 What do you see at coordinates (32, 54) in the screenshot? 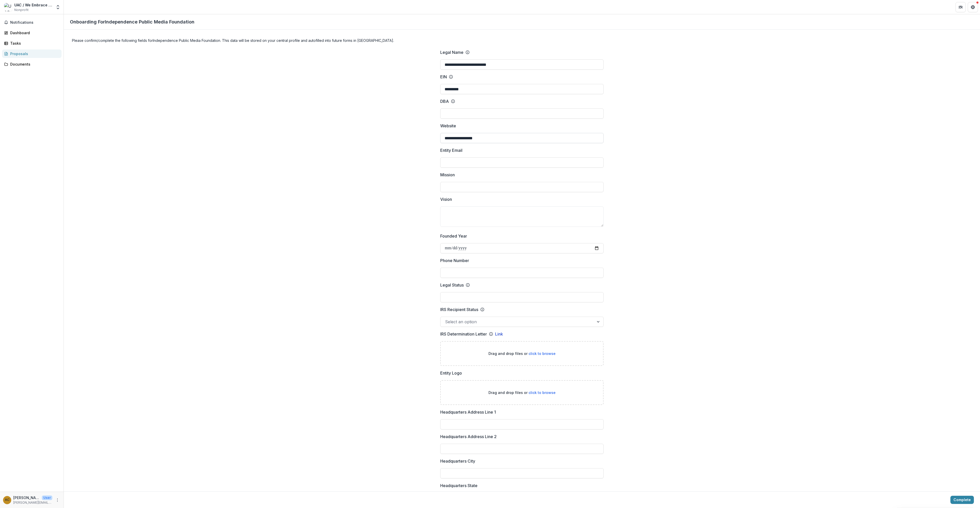
I see `a: Proposals` at bounding box center [32, 54].